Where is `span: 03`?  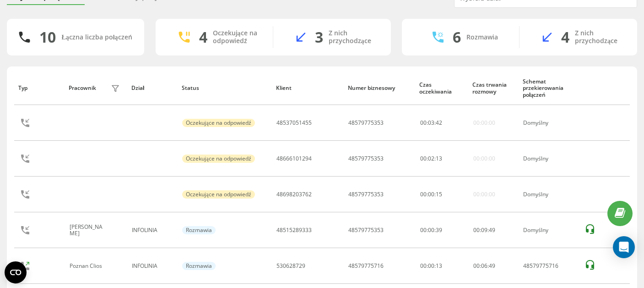
span: 03 is located at coordinates (431, 123).